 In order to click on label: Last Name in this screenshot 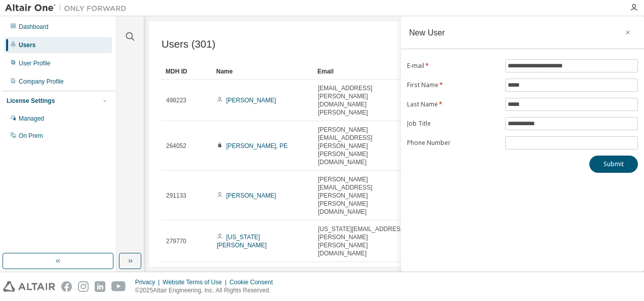, I will do `click(453, 105)`.